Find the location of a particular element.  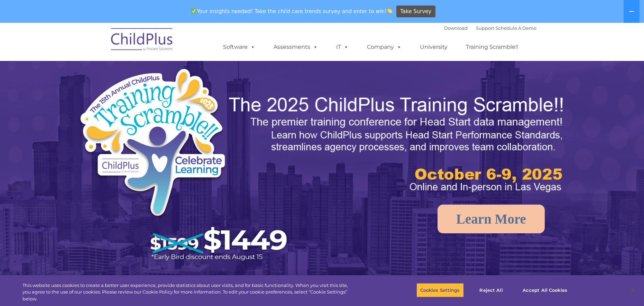

a: Training Scramble!! is located at coordinates (492, 47).